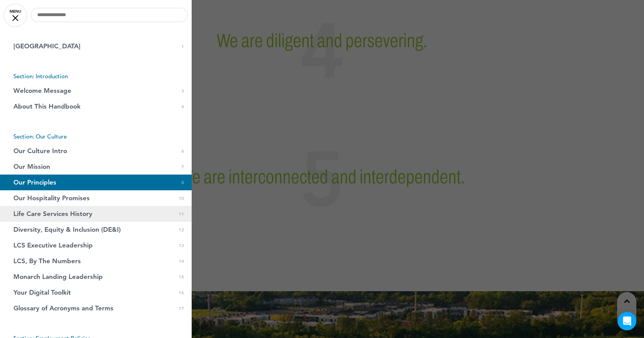  What do you see at coordinates (182, 308) in the screenshot?
I see `span: 17` at bounding box center [182, 308].